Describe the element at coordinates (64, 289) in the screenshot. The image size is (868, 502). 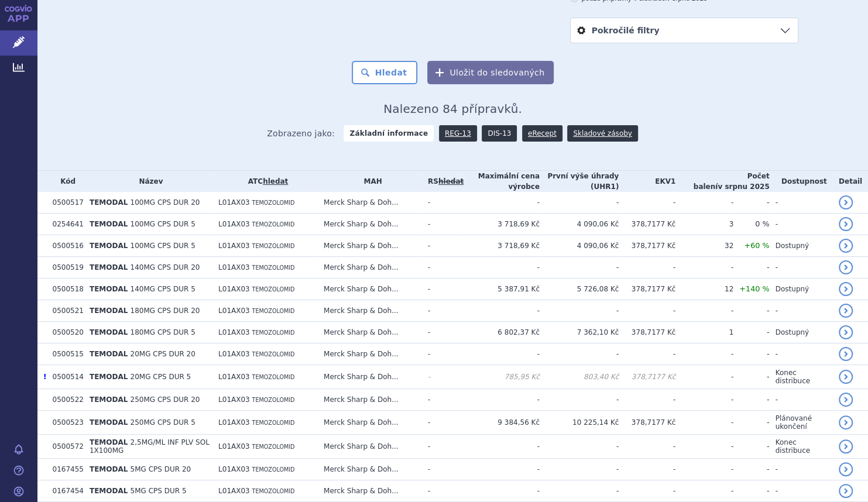
I see `td: 0500518` at that location.